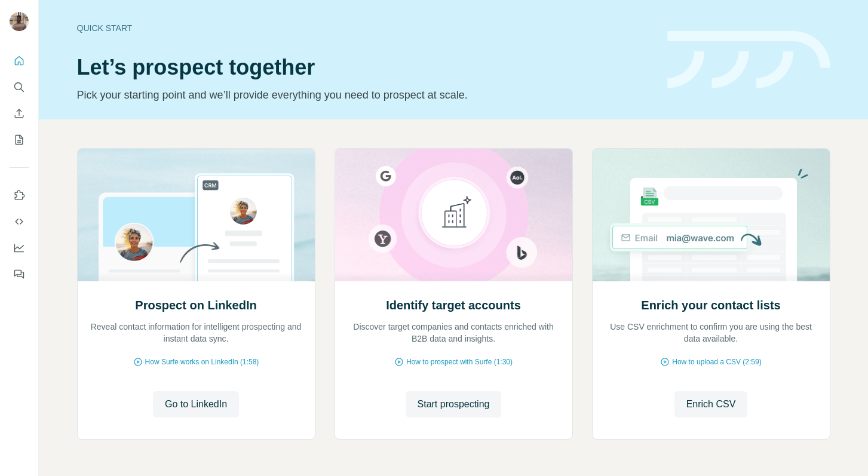 The height and width of the screenshot is (476, 868). I want to click on img: banner, so click(749, 60).